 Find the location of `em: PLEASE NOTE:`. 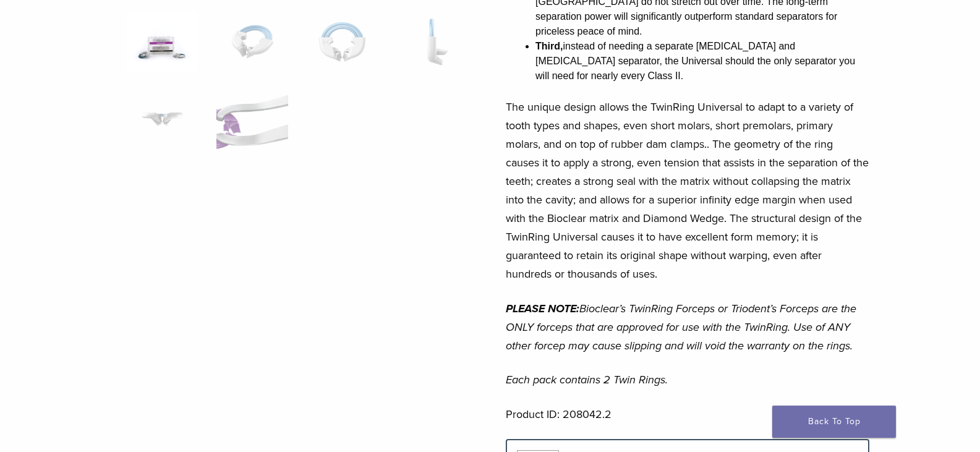

em: PLEASE NOTE: is located at coordinates (542, 309).